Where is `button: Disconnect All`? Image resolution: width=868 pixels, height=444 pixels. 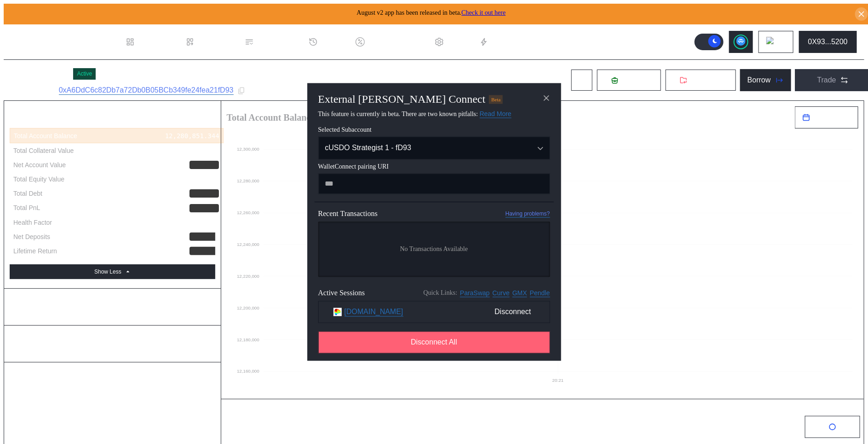
button: Disconnect All is located at coordinates (434, 342).